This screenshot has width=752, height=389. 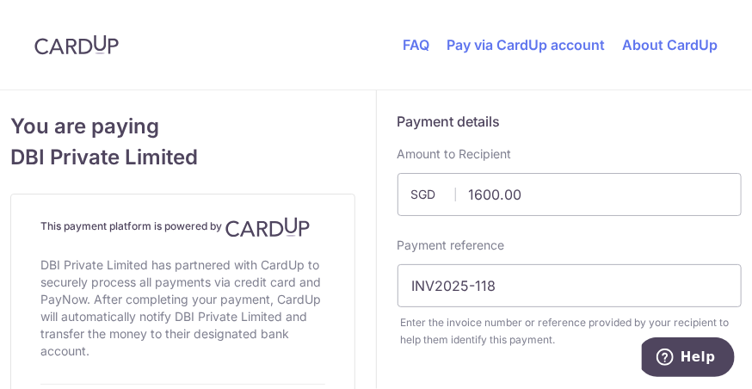 What do you see at coordinates (434, 194) in the screenshot?
I see `span: SGD` at bounding box center [434, 194].